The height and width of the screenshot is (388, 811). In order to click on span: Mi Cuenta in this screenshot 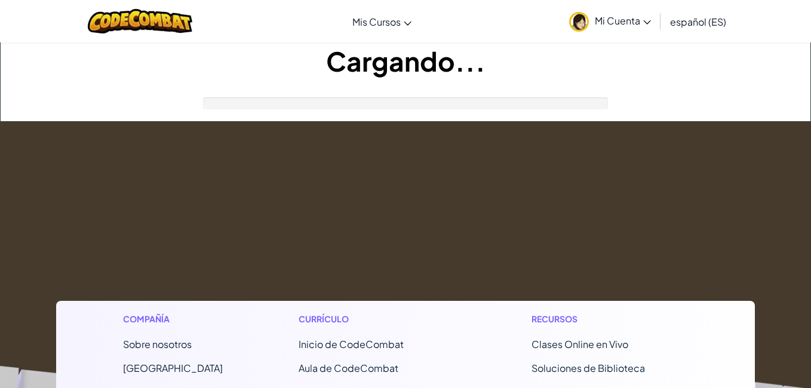, I will do `click(623, 20)`.